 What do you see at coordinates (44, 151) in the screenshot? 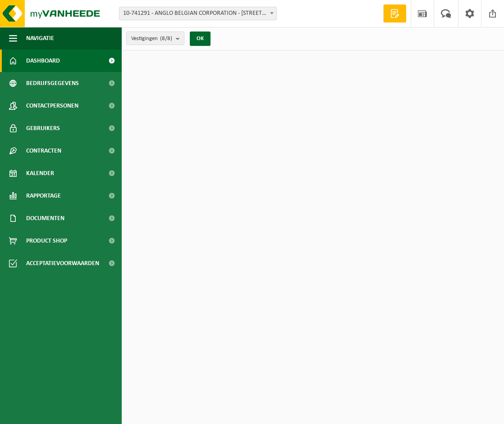
I see `span: Contracten` at bounding box center [44, 151].